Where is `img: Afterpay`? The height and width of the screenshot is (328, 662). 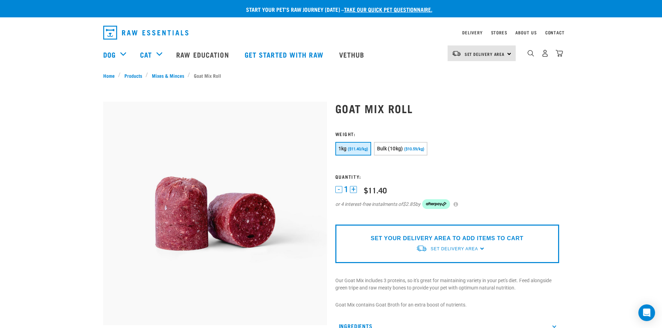 img: Afterpay is located at coordinates (436, 204).